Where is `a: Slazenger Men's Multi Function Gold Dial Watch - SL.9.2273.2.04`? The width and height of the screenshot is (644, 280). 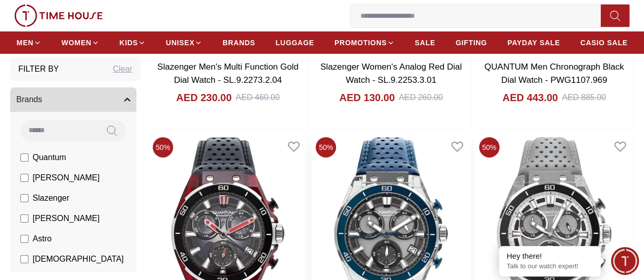 a: Slazenger Men's Multi Function Gold Dial Watch - SL.9.2273.2.04 is located at coordinates (227, 73).